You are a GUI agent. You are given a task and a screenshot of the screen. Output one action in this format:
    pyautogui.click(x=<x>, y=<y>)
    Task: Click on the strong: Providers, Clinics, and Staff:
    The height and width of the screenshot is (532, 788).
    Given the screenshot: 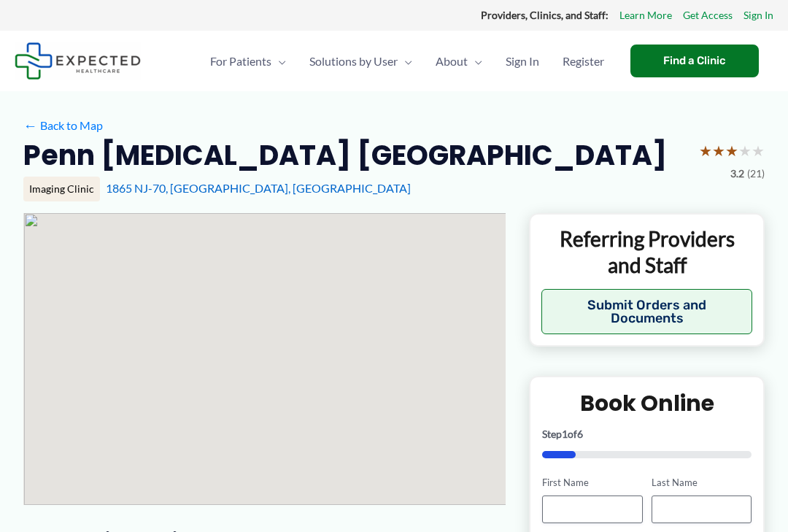 What is the action you would take?
    pyautogui.click(x=545, y=15)
    